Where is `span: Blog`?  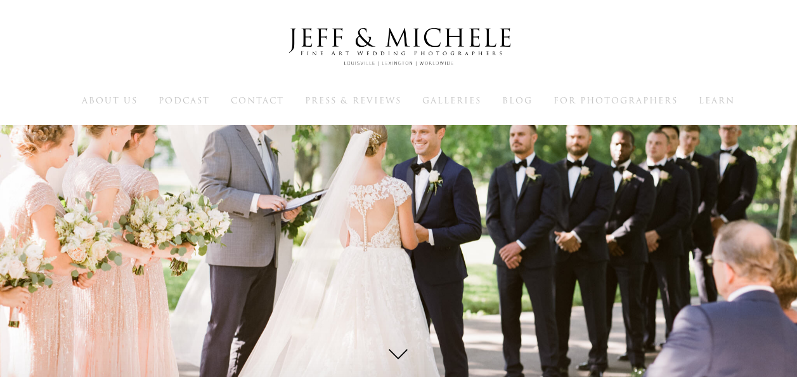 span: Blog is located at coordinates (517, 100).